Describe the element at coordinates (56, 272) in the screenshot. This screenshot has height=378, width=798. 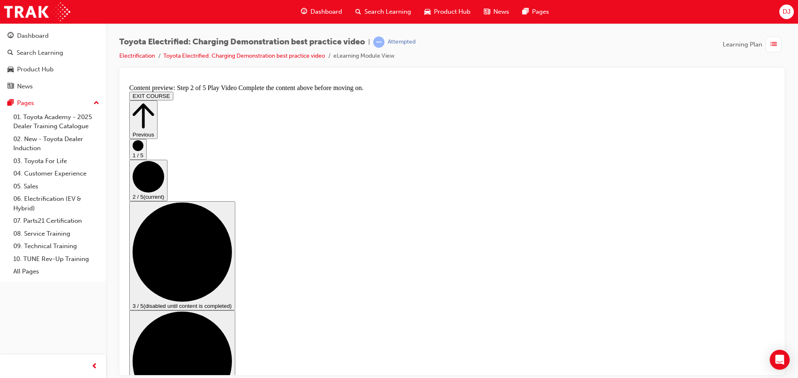
I see `a: All Pages` at that location.